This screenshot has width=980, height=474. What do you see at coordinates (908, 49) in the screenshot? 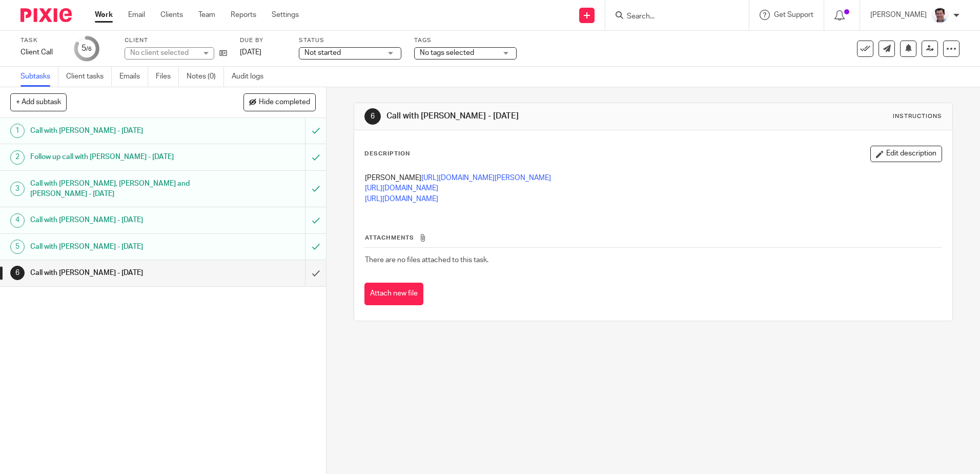
I see `button: Snooze task` at bounding box center [908, 49].